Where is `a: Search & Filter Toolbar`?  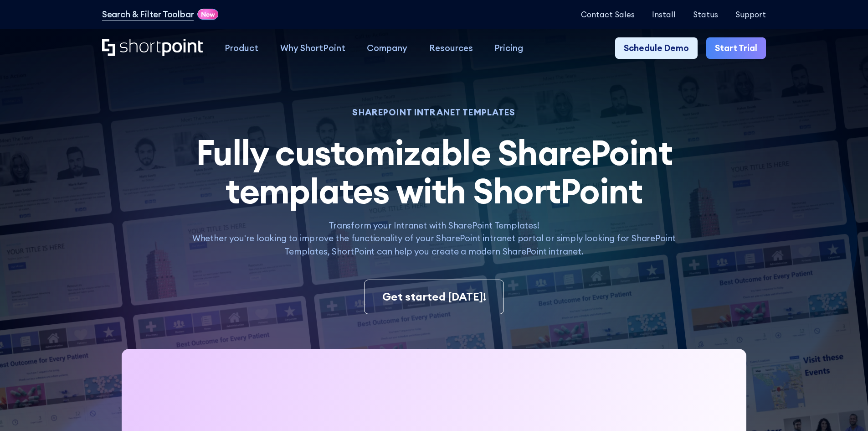 a: Search & Filter Toolbar is located at coordinates (148, 14).